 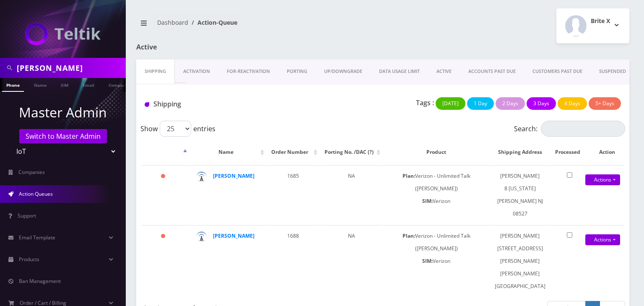 I want to click on button: 4 Days, so click(x=573, y=104).